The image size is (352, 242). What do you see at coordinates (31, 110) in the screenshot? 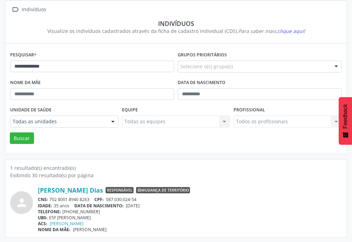
I see `label: Unidade de saúde` at bounding box center [31, 110].